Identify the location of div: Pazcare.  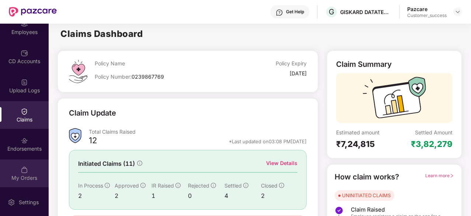
(427, 9).